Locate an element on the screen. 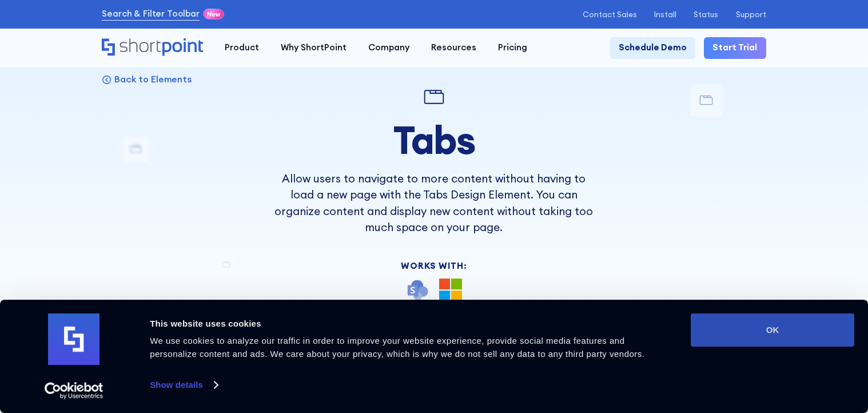  div: This website uses cookies is located at coordinates (407, 324).